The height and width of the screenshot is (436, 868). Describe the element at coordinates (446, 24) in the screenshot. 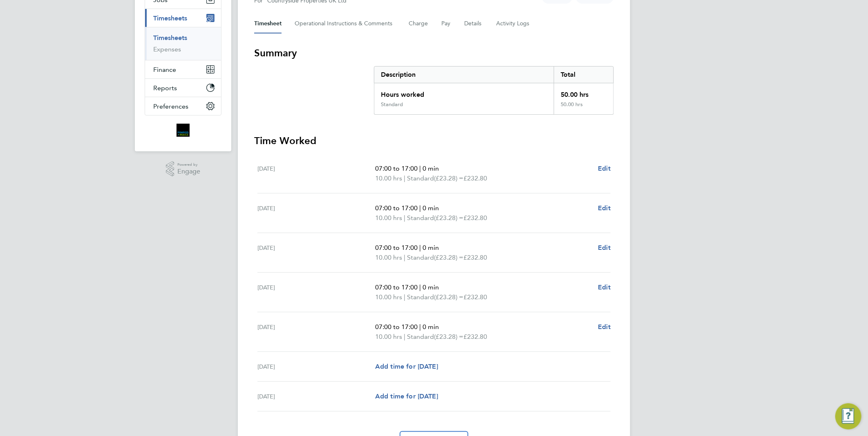

I see `button: Pay` at that location.